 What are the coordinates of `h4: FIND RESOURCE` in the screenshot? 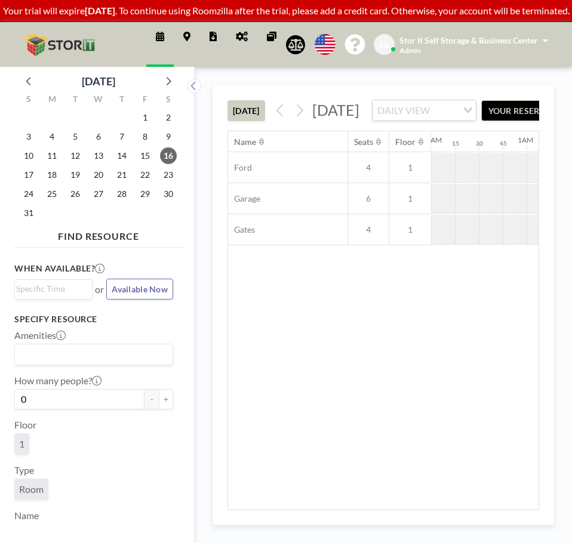 It's located at (98, 234).